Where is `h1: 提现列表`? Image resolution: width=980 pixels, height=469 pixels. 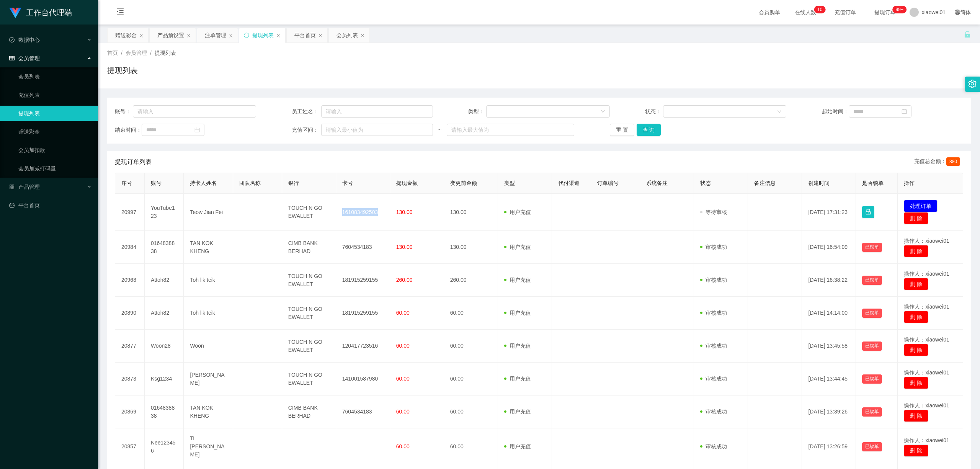 h1: 提现列表 is located at coordinates (122, 70).